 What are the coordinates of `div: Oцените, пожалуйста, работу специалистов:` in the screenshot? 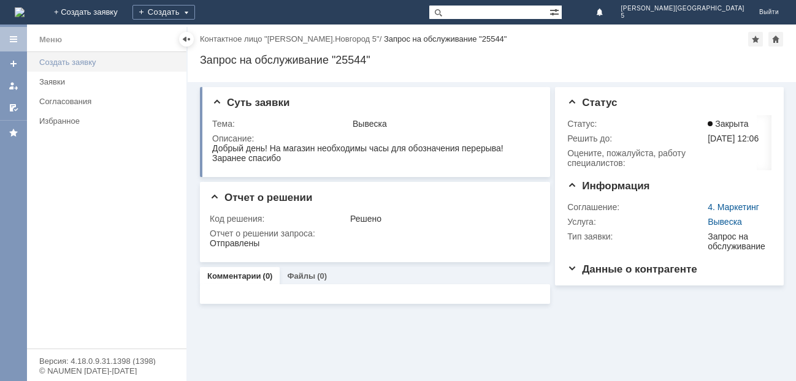 It's located at (636, 158).